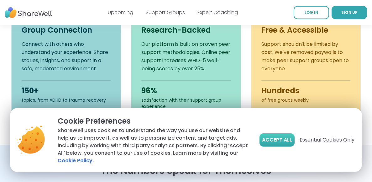 The image size is (372, 182). What do you see at coordinates (311, 13) in the screenshot?
I see `a: LOG IN` at bounding box center [311, 13].